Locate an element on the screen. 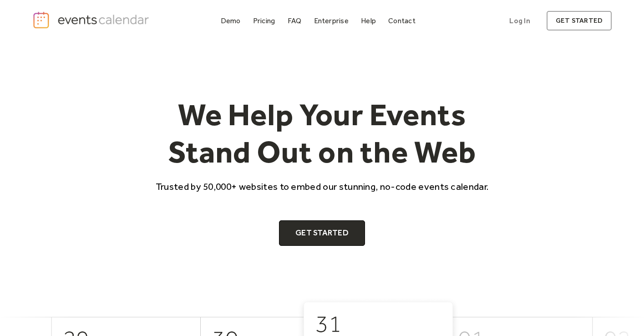  a: Enterprise is located at coordinates (331, 21).